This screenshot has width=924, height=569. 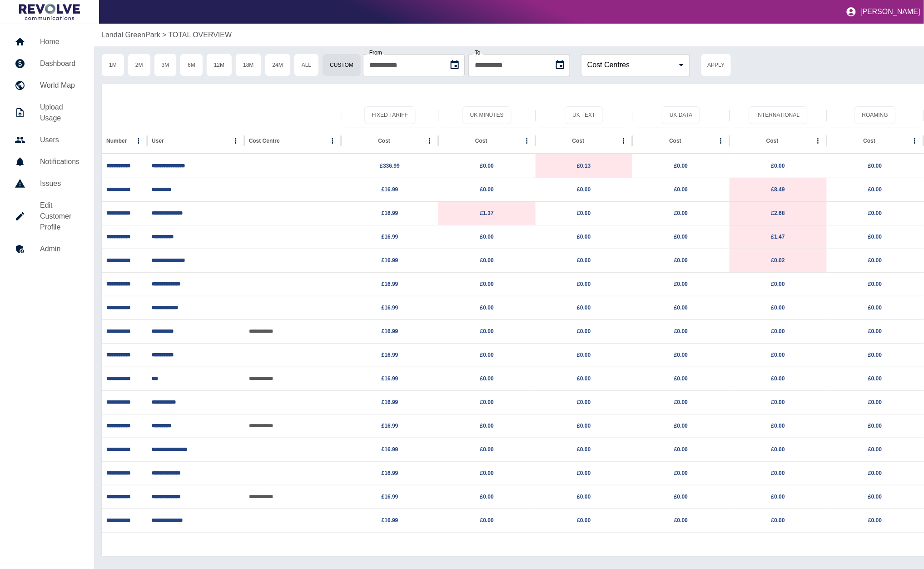 I want to click on button: International, so click(x=778, y=115).